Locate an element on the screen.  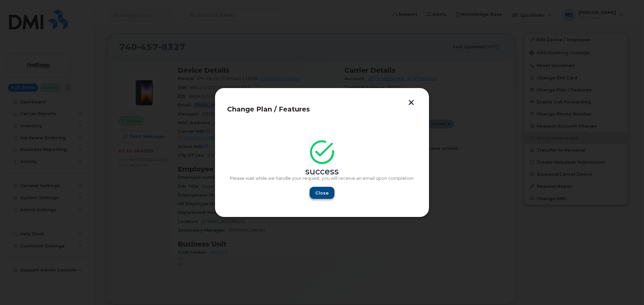
button: Close is located at coordinates (322, 193).